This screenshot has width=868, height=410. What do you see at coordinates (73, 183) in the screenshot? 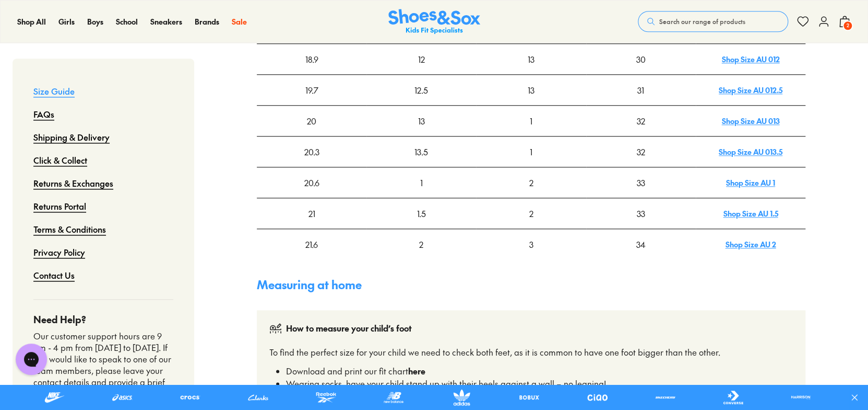
I see `a: Returns & Exchanges` at bounding box center [73, 183].